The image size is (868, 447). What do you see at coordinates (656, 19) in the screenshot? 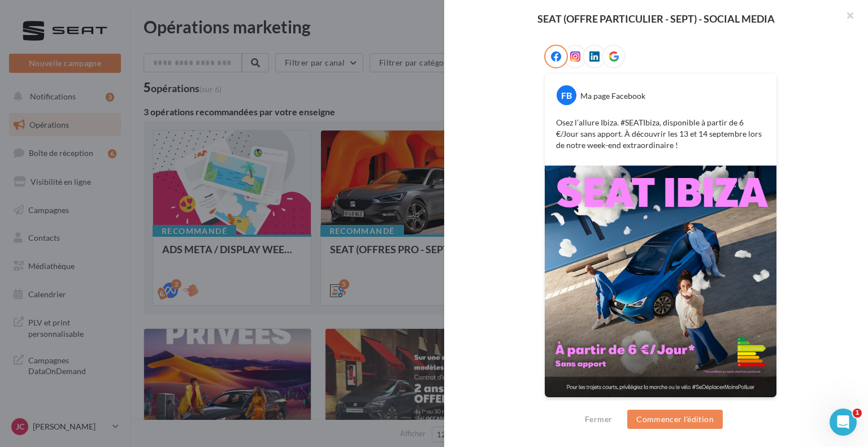
I see `div: SEAT (OFFRE PARTICULIER - SEPT) - SOCIAL MEDIA` at bounding box center [656, 19].